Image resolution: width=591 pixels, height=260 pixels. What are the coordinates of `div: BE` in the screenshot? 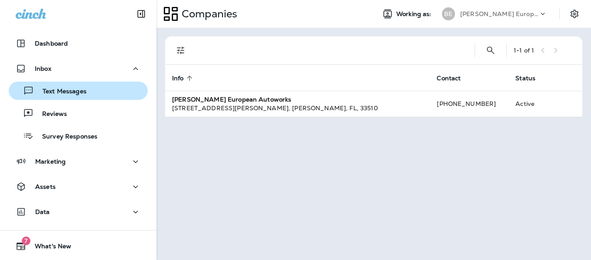 It's located at (448, 14).